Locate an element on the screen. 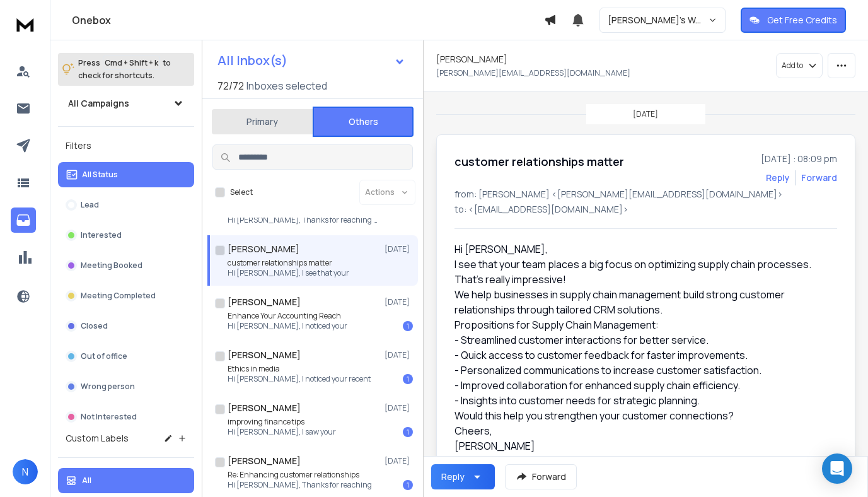 The height and width of the screenshot is (497, 868). button: Get Free Credits is located at coordinates (793, 20).